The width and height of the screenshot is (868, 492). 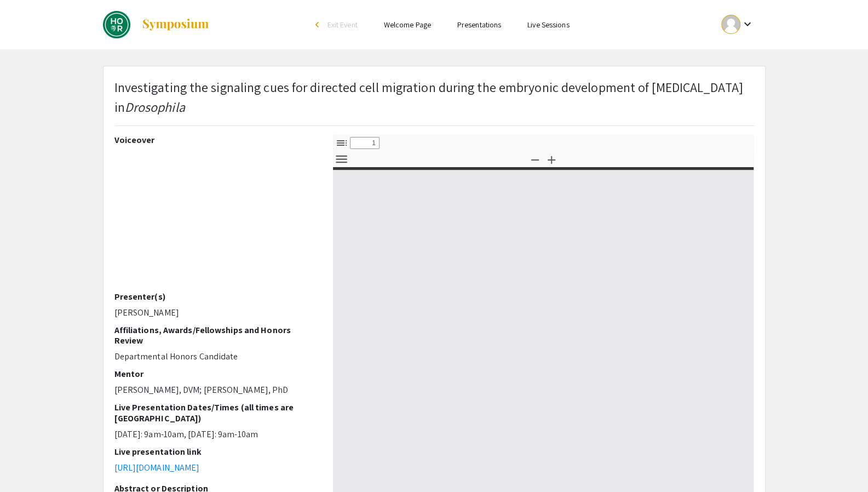 I want to click on h2: Mentor, so click(x=215, y=373).